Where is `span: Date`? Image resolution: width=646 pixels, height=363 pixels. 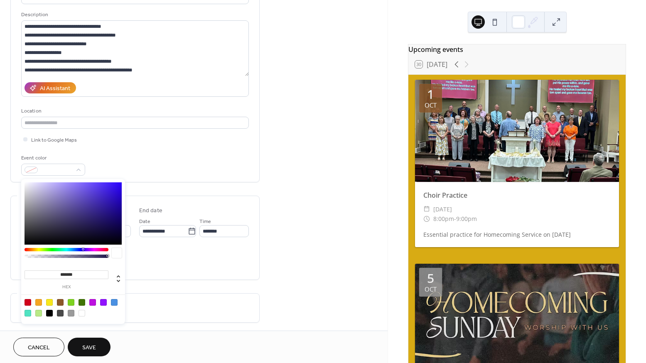 span: Date is located at coordinates (145, 221).